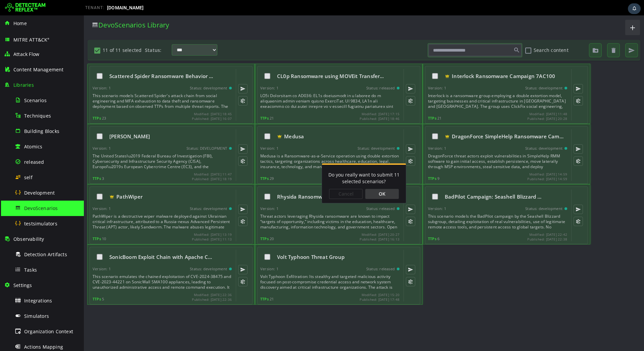  What do you see at coordinates (39, 69) in the screenshot?
I see `span: Content Management` at bounding box center [39, 69].